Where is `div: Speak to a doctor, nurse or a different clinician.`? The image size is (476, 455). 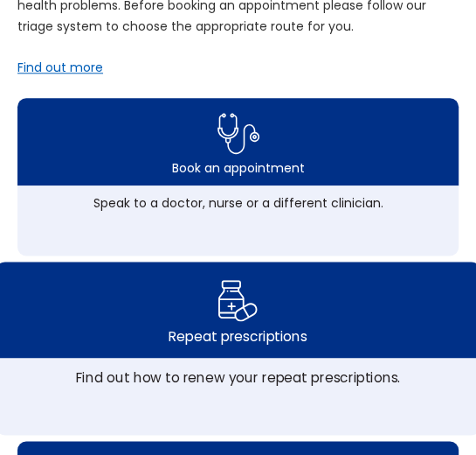 div: Speak to a doctor, nurse or a different clinician. is located at coordinates (238, 203).